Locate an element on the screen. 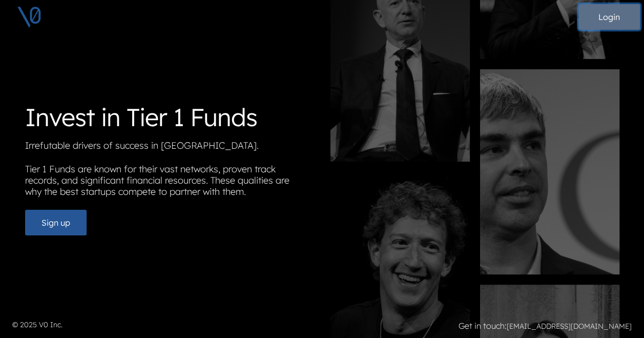  strong: Get in touch: is located at coordinates (483, 326).